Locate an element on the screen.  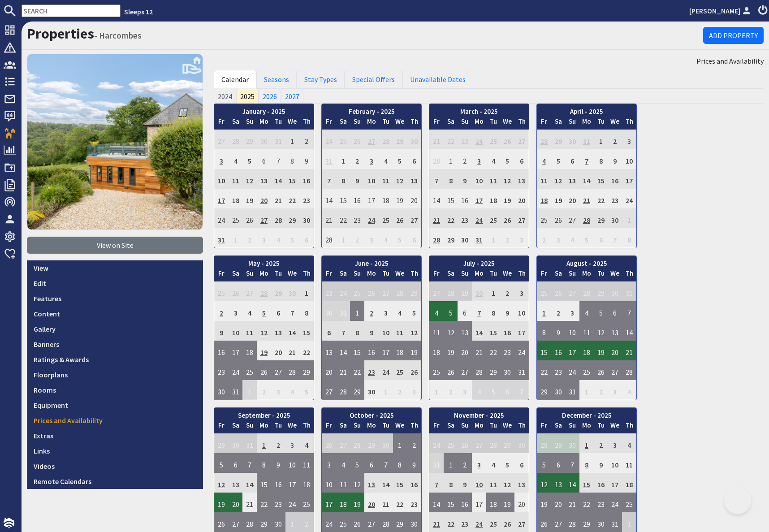
td: 10 is located at coordinates (479, 179).